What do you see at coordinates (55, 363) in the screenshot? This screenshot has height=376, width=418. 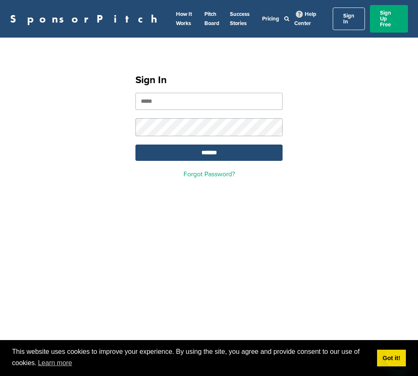 I see `a: learn more about cookies` at bounding box center [55, 363].